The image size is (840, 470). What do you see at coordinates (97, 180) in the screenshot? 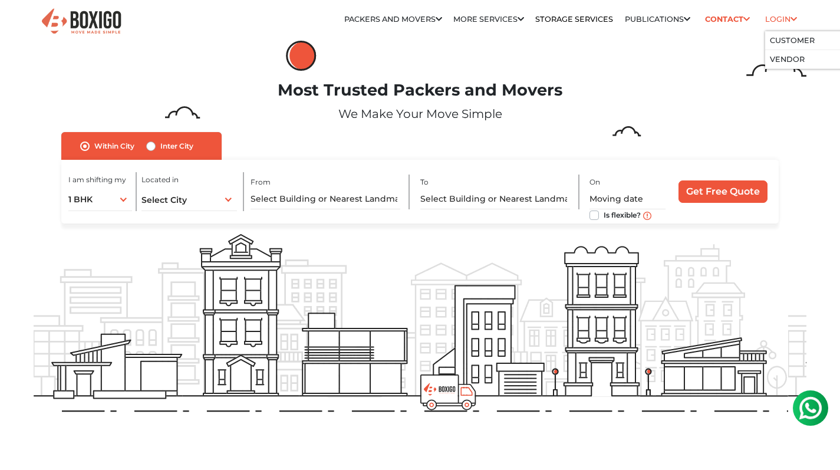
I see `label: I am shifting my` at bounding box center [97, 180].